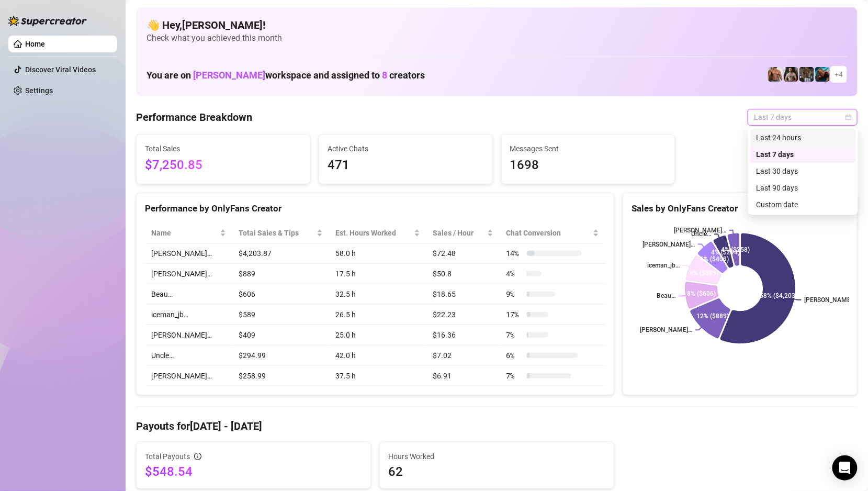 The width and height of the screenshot is (868, 491). I want to click on td: iceman_jb…, so click(188, 315).